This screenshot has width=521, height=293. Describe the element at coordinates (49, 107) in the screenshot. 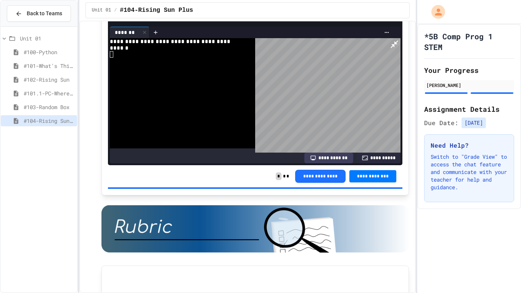

I see `span: #103-Random Box` at that location.